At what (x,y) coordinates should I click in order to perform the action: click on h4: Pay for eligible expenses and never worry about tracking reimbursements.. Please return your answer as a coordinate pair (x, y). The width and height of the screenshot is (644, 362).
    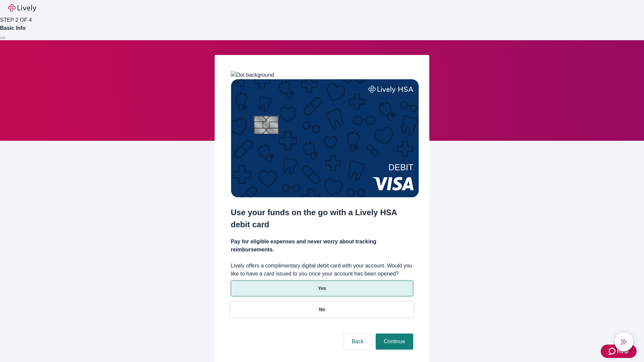
    Looking at the image, I should click on (322, 246).